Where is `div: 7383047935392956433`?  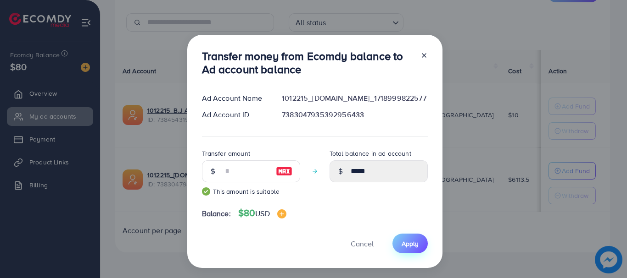 div: 7383047935392956433 is located at coordinates (354, 115).